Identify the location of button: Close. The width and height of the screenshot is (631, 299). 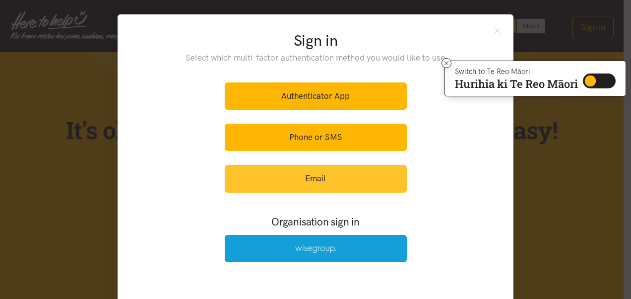
(497, 30).